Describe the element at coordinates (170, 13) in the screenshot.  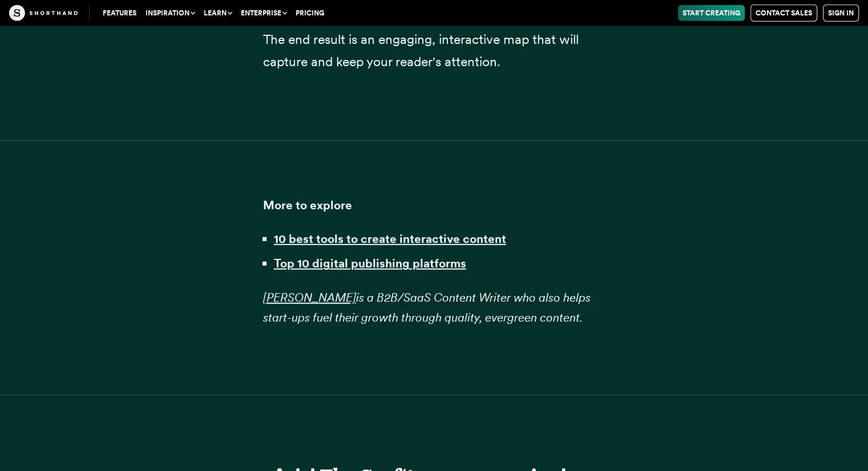
I see `button: Inspiration` at that location.